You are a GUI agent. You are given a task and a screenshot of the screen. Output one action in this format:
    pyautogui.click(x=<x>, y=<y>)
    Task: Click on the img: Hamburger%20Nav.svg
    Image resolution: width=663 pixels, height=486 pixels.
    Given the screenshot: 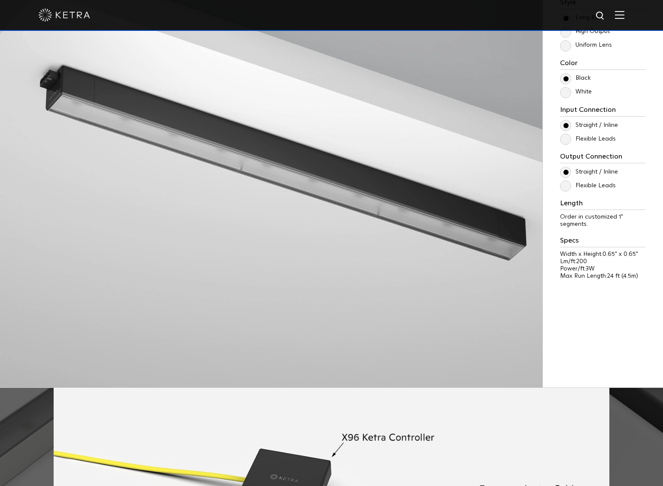 What is the action you would take?
    pyautogui.click(x=619, y=15)
    